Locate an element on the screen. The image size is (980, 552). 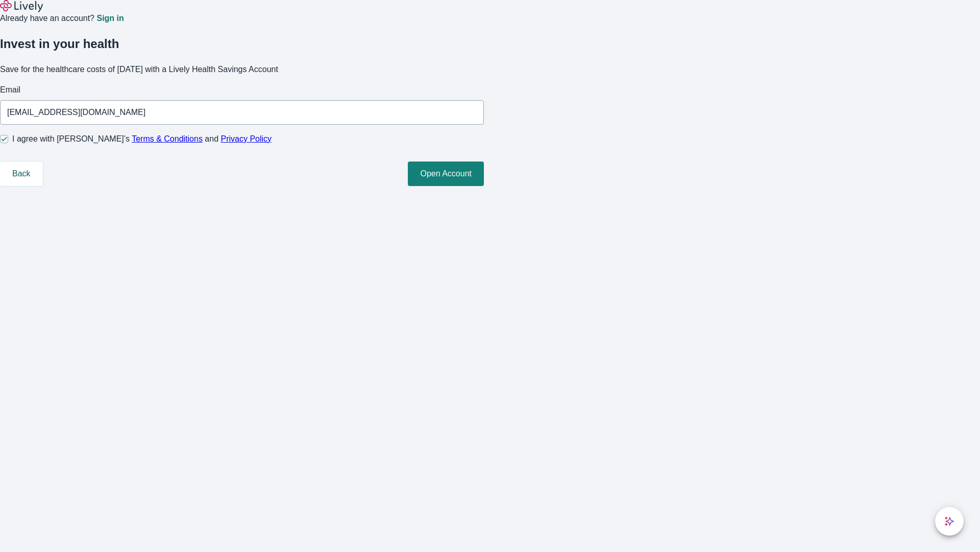
button: Open Account is located at coordinates (446, 173).